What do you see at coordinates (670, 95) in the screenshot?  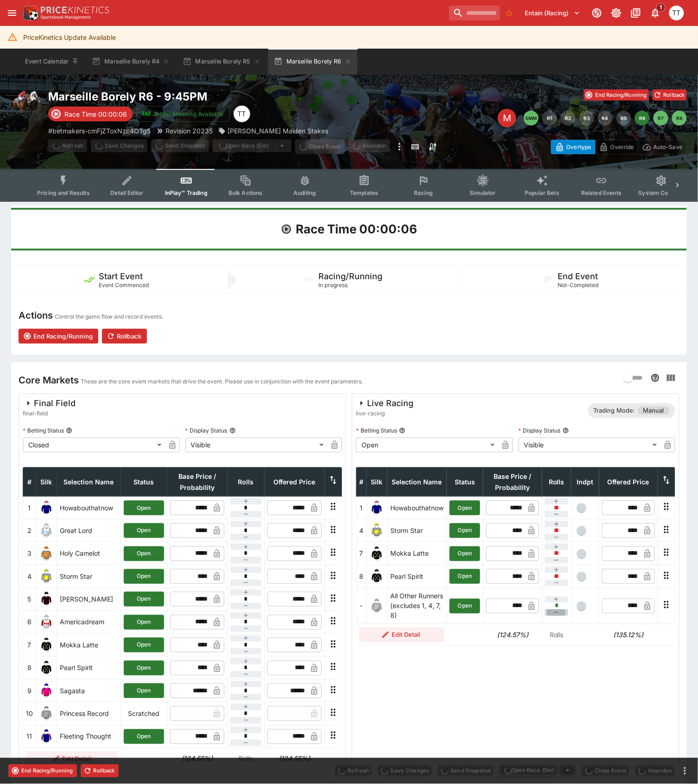 I see `button: Rollback` at bounding box center [670, 95].